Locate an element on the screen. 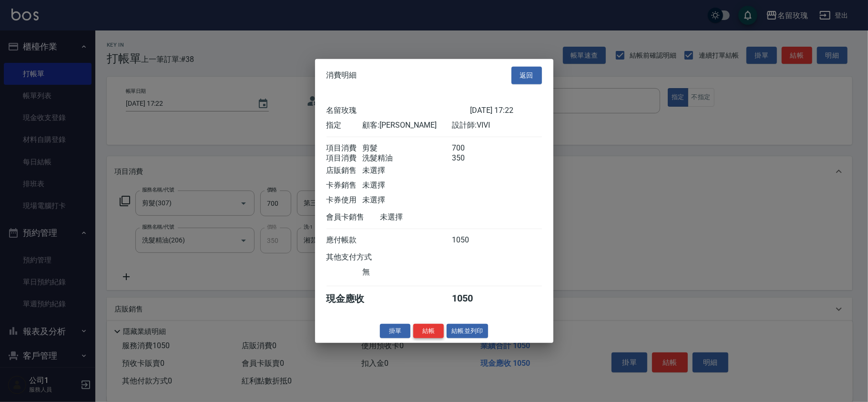 The height and width of the screenshot is (402, 868). span: 消費明細 is located at coordinates (342, 76).